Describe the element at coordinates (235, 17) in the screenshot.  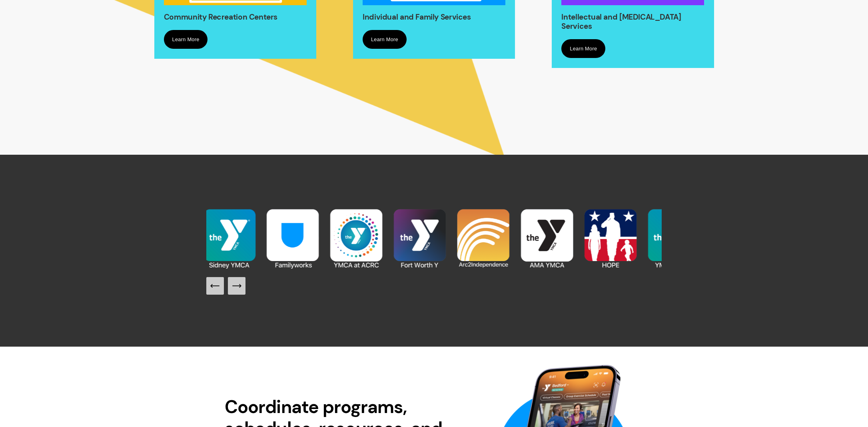
I see `h2: Community Recreation Centers` at that location.